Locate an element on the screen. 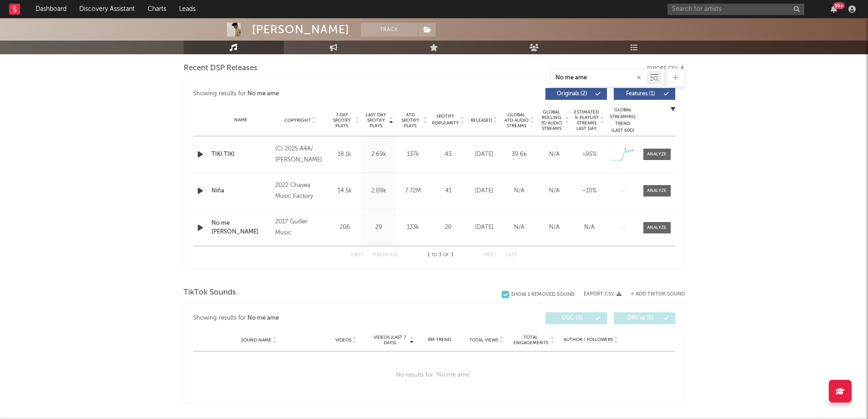  span: Total Engagements is located at coordinates (531, 340).